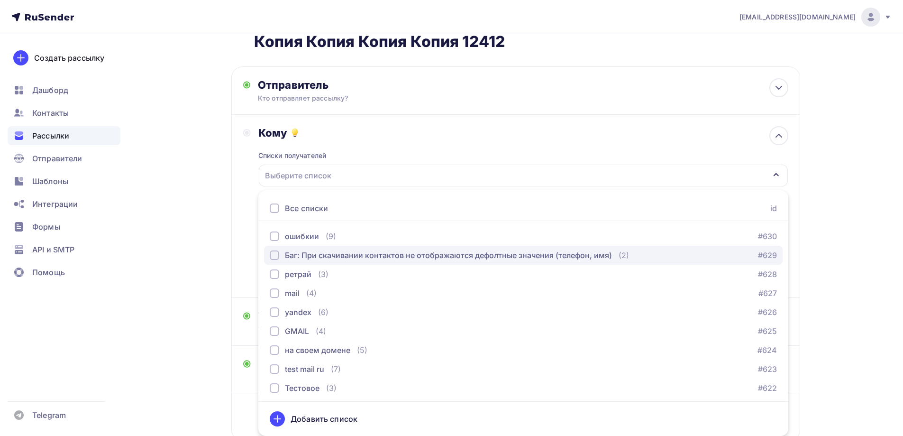 This screenshot has width=903, height=436. Describe the element at coordinates (46, 227) in the screenshot. I see `span: Формы` at that location.